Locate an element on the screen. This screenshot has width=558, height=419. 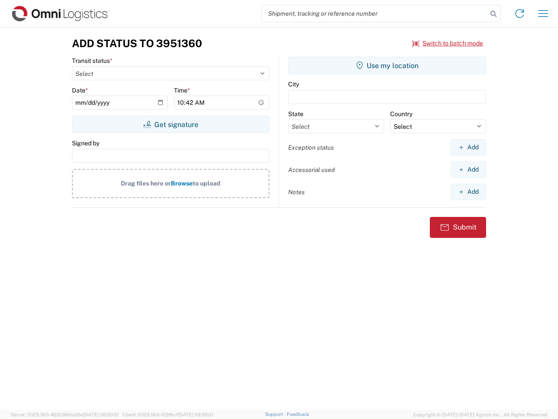
label: City is located at coordinates (294, 84).